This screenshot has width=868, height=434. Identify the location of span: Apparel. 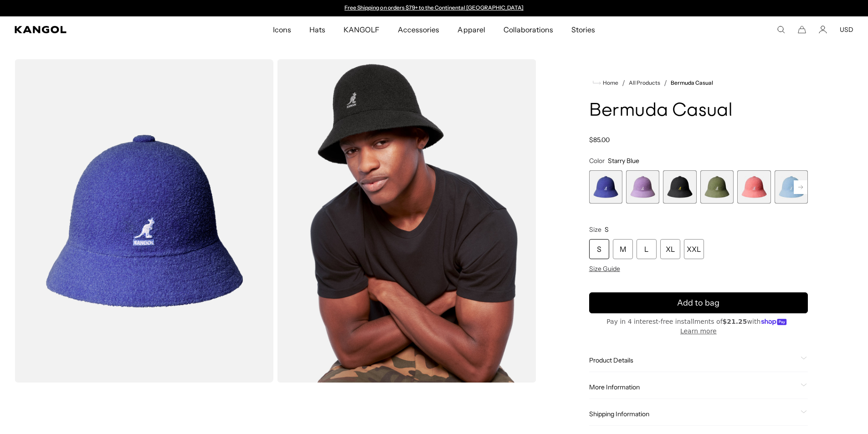
(471, 30).